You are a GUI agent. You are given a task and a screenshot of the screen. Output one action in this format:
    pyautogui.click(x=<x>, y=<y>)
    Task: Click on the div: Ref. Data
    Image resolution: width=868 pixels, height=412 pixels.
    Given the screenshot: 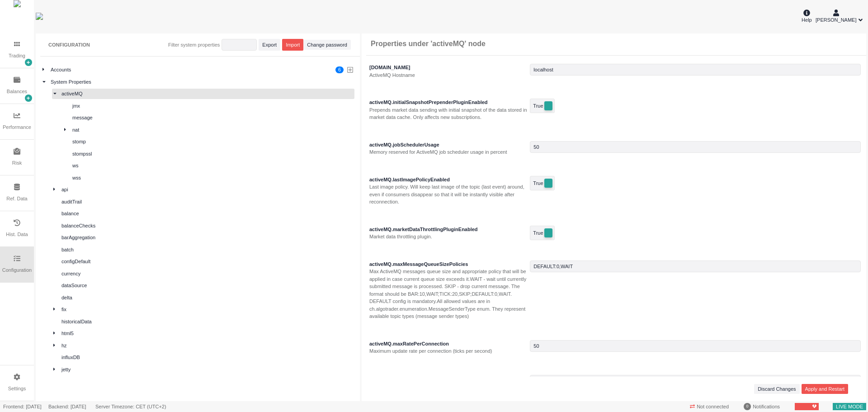 What is the action you would take?
    pyautogui.click(x=17, y=199)
    